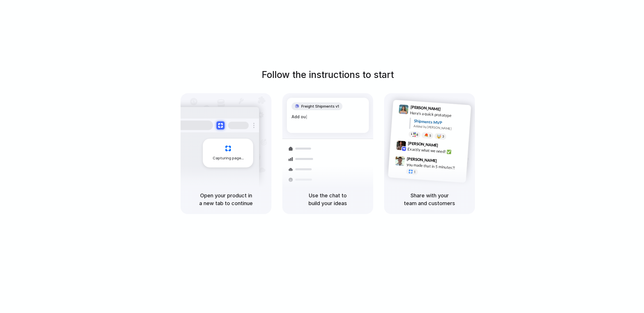 The height and width of the screenshot is (313, 644). What do you see at coordinates (443, 136) in the screenshot?
I see `span: 3` at bounding box center [443, 136].